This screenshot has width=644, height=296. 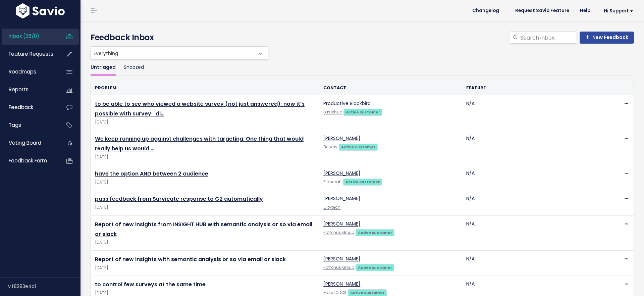 I want to click on th: Contact, so click(x=391, y=88).